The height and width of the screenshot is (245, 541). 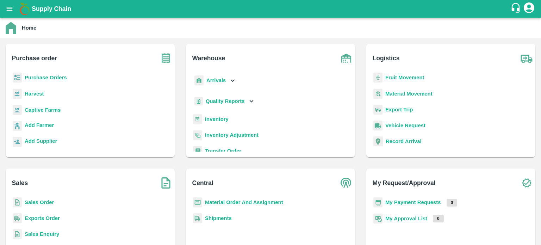 What do you see at coordinates (413, 202) in the screenshot?
I see `b: My Payment Requests` at bounding box center [413, 202].